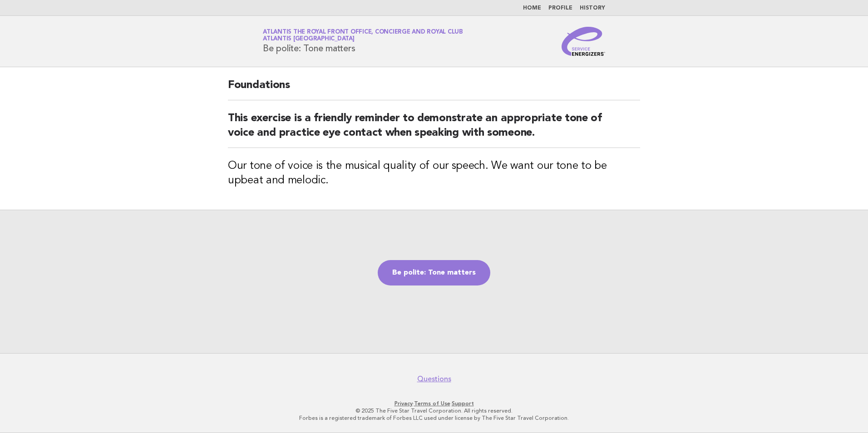  I want to click on h2: This exercise is a friendly reminder to demonstrate an appropriate tone of voice and practice eye..., so click(434, 129).